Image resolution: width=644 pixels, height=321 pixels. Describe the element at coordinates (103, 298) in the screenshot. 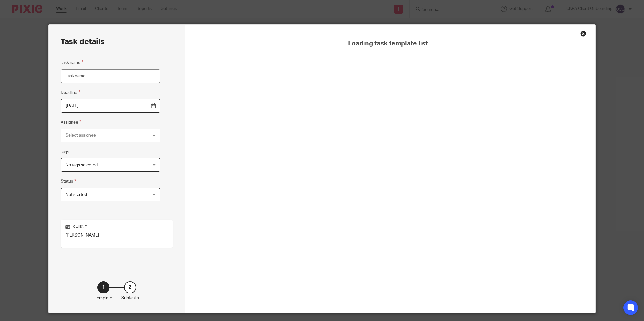

I see `p: Template` at that location.